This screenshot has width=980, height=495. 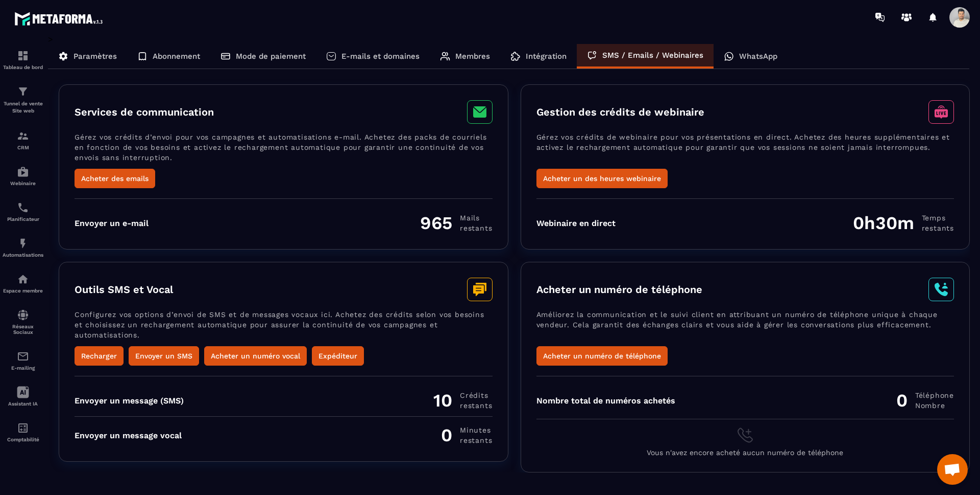 I want to click on span: Nombre, so click(x=935, y=405).